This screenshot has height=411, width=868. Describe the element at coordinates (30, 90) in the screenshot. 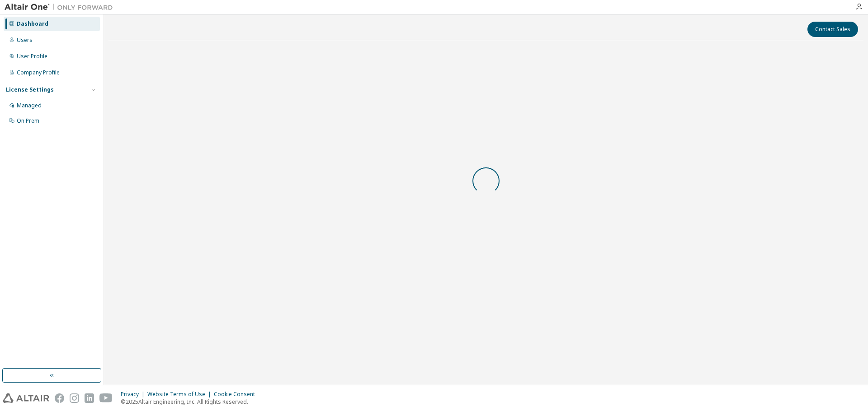

I see `div: License Settings` at that location.